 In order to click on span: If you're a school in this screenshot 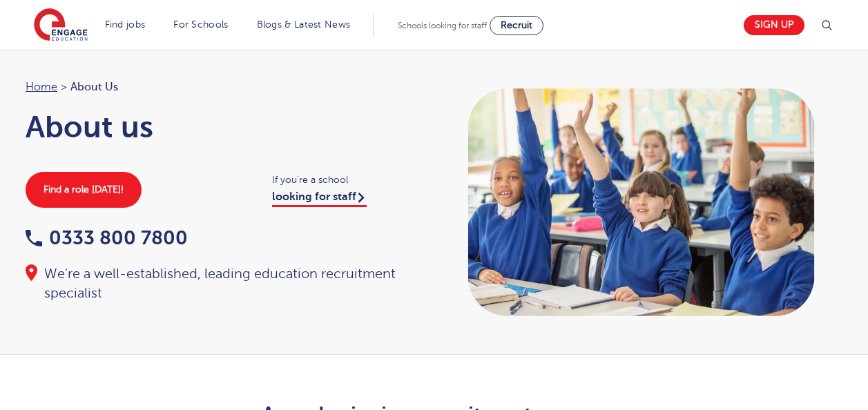, I will do `click(346, 179)`.